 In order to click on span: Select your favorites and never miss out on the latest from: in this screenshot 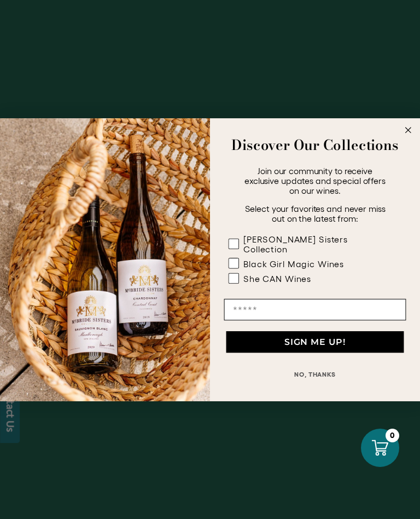, I will do `click(315, 213)`.